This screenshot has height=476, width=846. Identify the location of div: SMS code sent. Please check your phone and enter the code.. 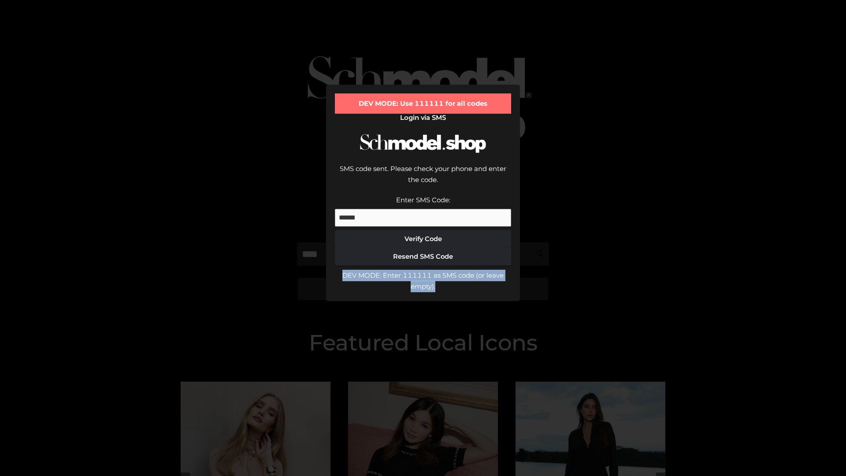
(423, 178).